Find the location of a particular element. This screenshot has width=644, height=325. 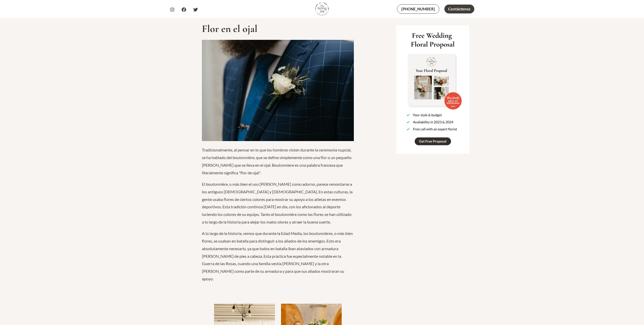

font: Flor en el ojal is located at coordinates (230, 28).